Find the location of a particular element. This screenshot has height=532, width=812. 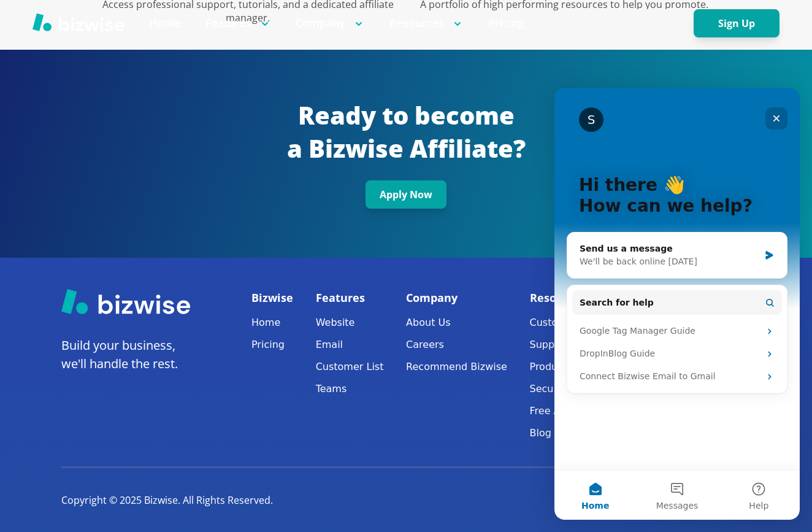

a: Login is located at coordinates (645, 23).